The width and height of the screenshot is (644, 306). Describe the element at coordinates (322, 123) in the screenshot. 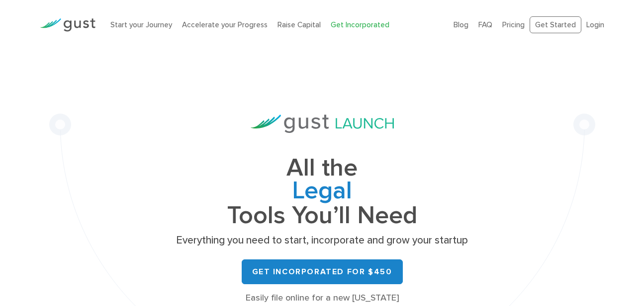

I see `img: Gust Launch Logo` at that location.